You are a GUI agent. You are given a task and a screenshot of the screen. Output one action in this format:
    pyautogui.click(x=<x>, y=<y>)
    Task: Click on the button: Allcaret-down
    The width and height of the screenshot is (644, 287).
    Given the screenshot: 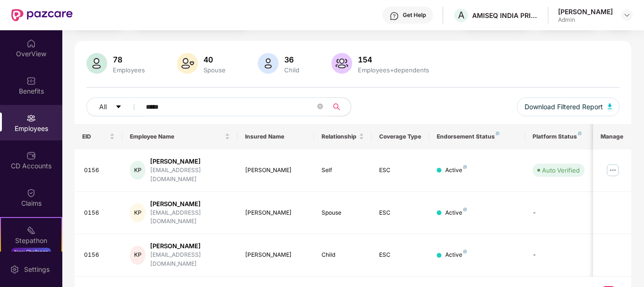 What is the action you would take?
    pyautogui.click(x=116, y=107)
    